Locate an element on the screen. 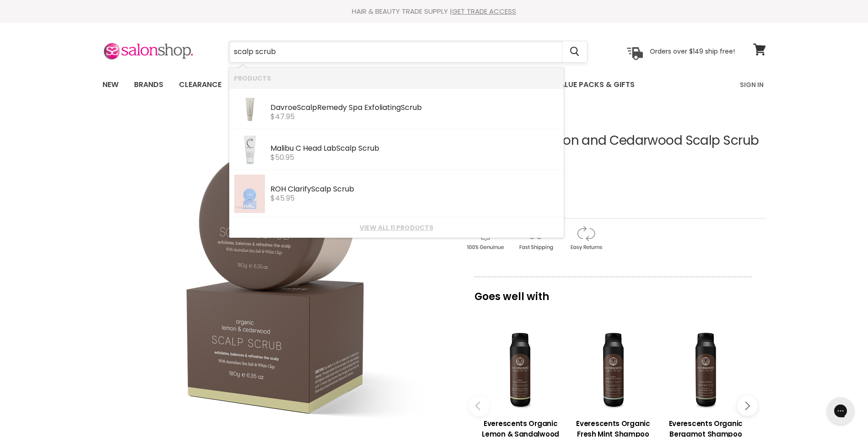 The image size is (868, 437). img: SCALP_SCRUB_PNG_200x.png is located at coordinates (250, 109).